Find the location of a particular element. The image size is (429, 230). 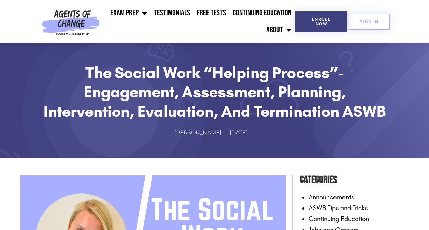

h1: The Social Work “Helping Process”- Engagement, Assessment, Planning, Intervention, Evaluation, an... is located at coordinates (215, 92).